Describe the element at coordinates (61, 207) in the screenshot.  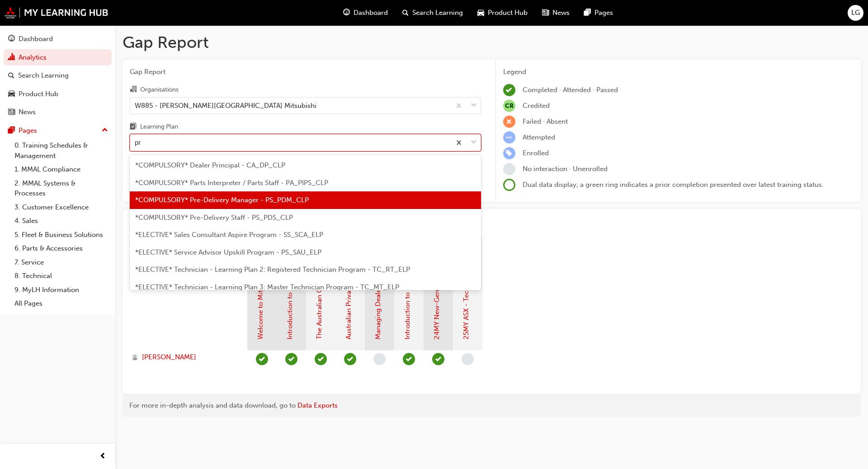
I see `a: 3. Customer Excellence` at that location.